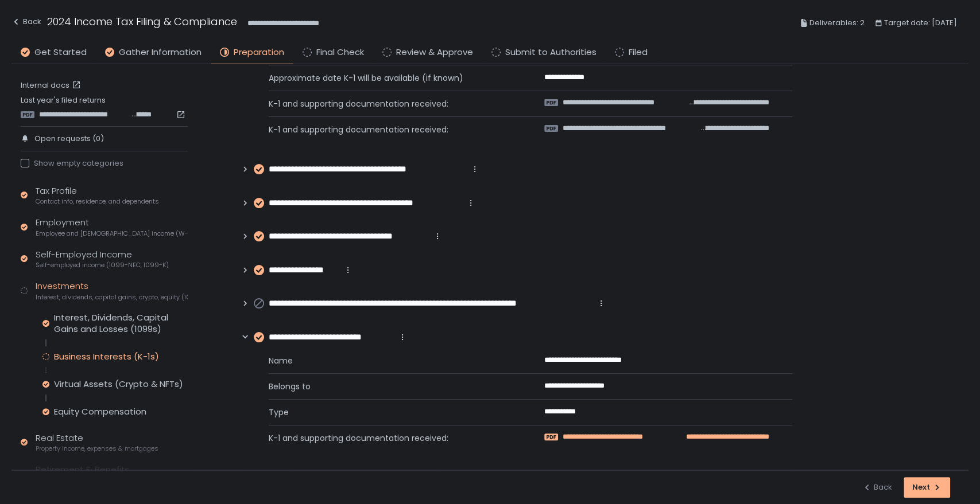  What do you see at coordinates (104, 107) in the screenshot?
I see `div: Last year's filed returns` at bounding box center [104, 107].